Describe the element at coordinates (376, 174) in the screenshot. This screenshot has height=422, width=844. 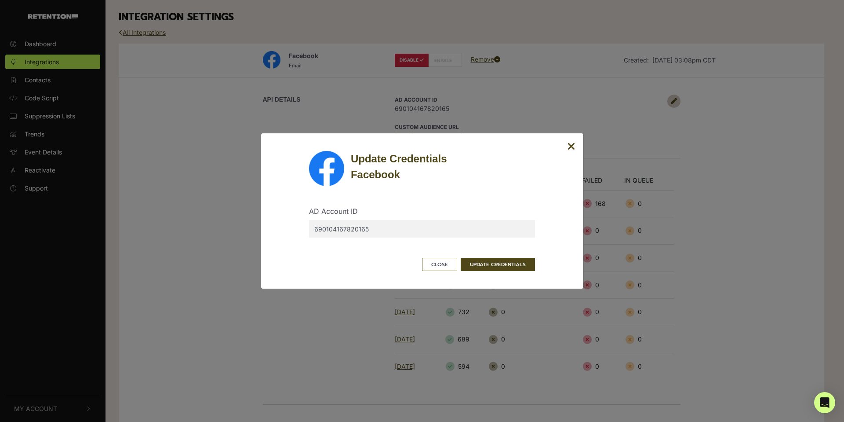
I see `strong: Facebook` at that location.